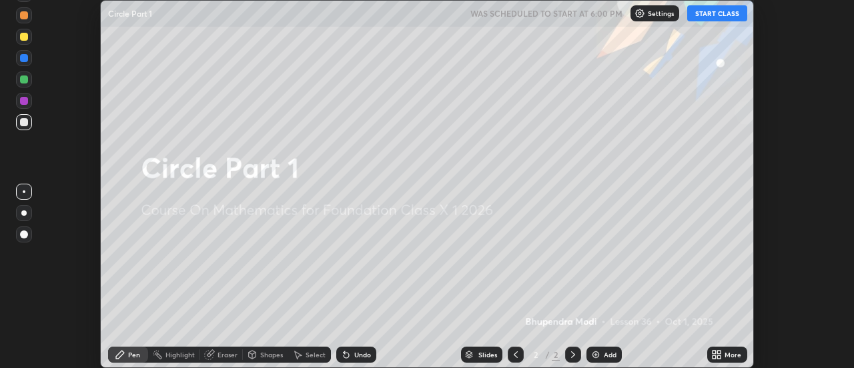 Image resolution: width=854 pixels, height=368 pixels. Describe the element at coordinates (640, 13) in the screenshot. I see `img: class-settings-icons` at that location.